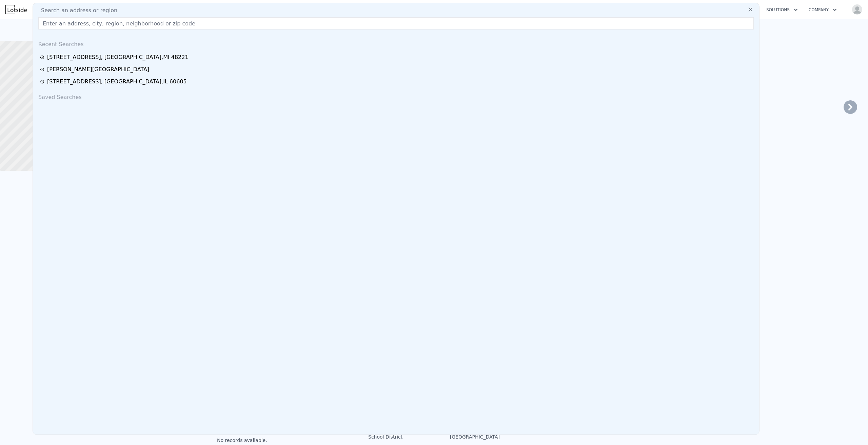 The width and height of the screenshot is (868, 445). I want to click on img: Lotside, so click(16, 9).